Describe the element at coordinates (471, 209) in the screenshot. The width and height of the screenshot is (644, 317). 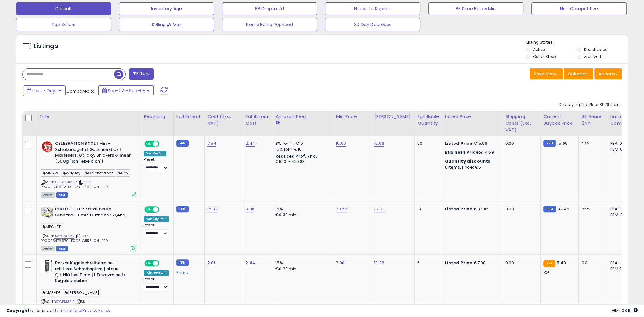
I see `div: €32.45` at that location.